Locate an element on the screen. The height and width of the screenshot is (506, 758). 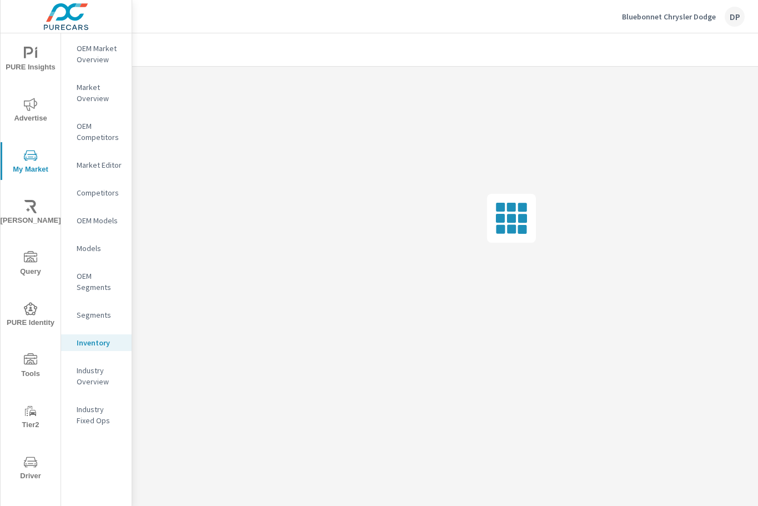
div: Models is located at coordinates (96, 248).